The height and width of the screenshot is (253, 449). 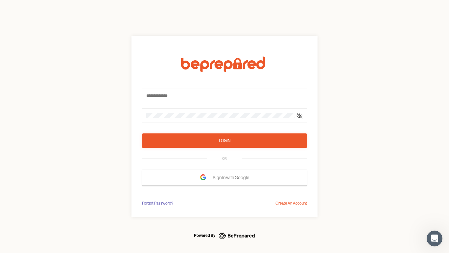 What do you see at coordinates (233, 177) in the screenshot?
I see `span: Sign In with Google` at bounding box center [233, 177].